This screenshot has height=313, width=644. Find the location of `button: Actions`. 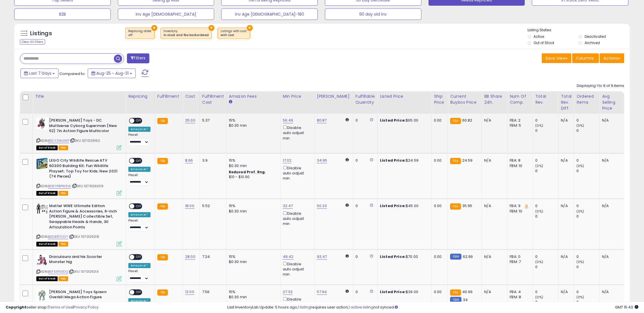

button: Actions is located at coordinates (612, 58).